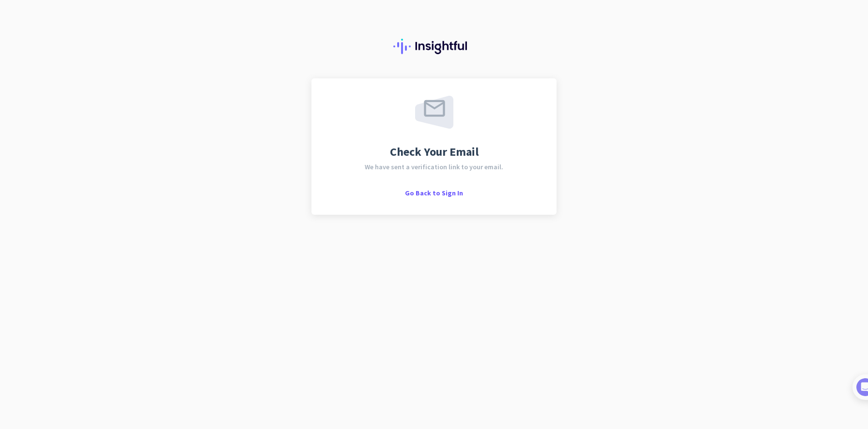  I want to click on span: Go Back to Sign In, so click(434, 193).